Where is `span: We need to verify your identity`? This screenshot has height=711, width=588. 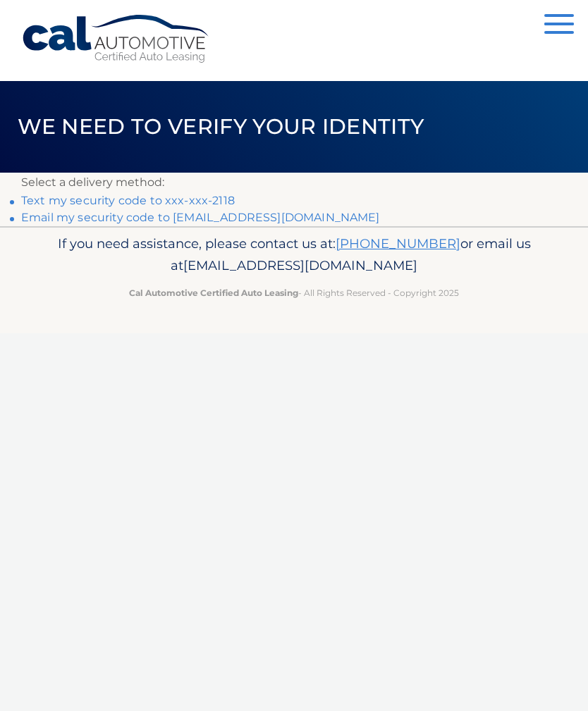
span: We need to verify your identity is located at coordinates (221, 126).